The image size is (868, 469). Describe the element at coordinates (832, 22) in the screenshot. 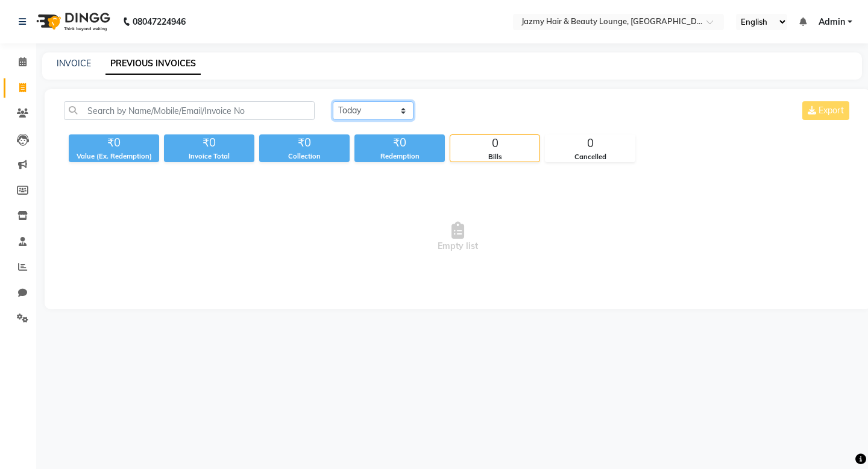

I see `span: Admin` at that location.